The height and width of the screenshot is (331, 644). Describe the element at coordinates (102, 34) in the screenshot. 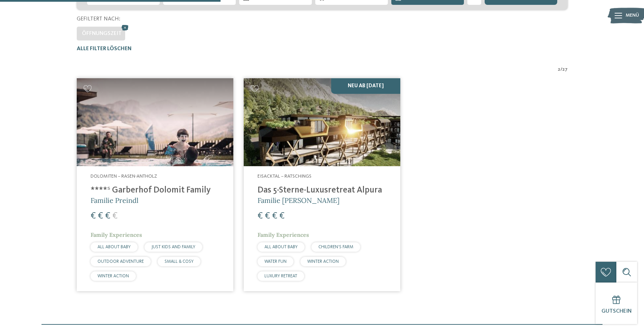

I see `span: Öffnungszeit` at that location.